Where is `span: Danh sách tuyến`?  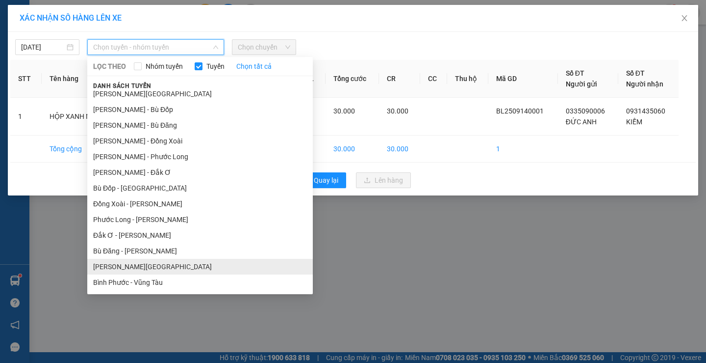
span: Danh sách tuyến is located at coordinates (122, 86).